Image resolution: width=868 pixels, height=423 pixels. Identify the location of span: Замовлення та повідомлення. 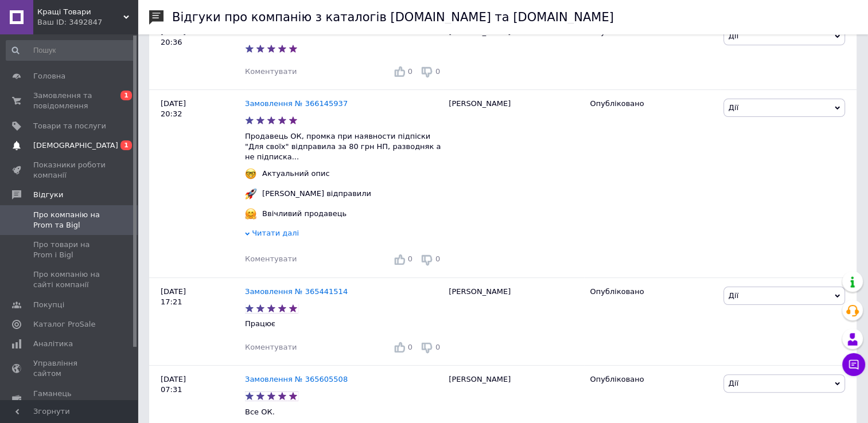
(69, 101).